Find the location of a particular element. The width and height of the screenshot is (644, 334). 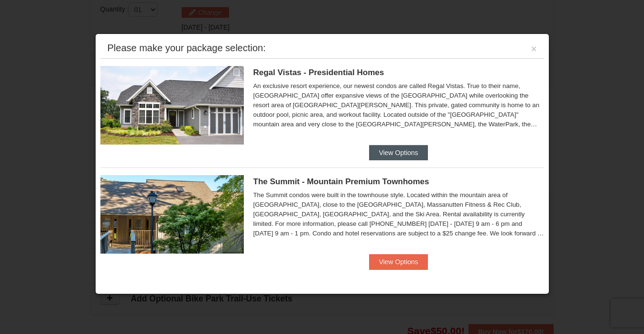

span: Regal Vistas - Presidential Homes is located at coordinates (319, 72).